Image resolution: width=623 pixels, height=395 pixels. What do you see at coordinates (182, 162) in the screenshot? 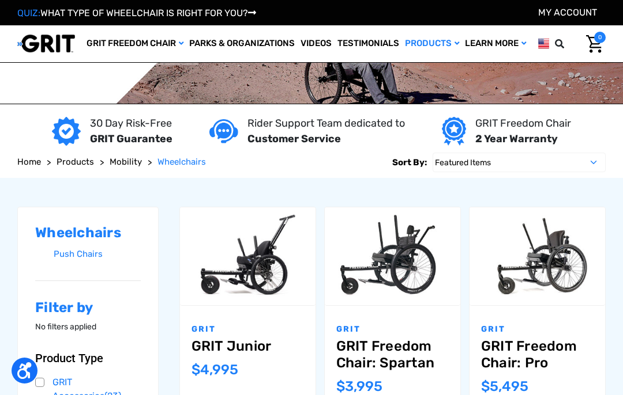
I see `span: Wheelchairs` at bounding box center [182, 162].